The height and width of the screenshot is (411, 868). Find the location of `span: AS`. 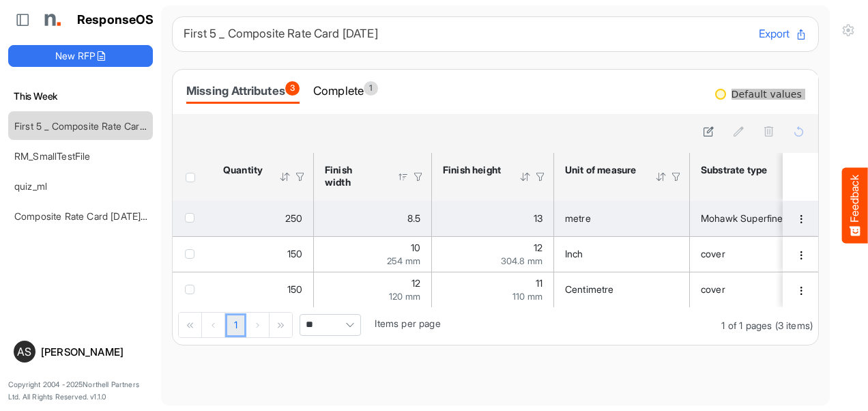

span: AS is located at coordinates (24, 352).